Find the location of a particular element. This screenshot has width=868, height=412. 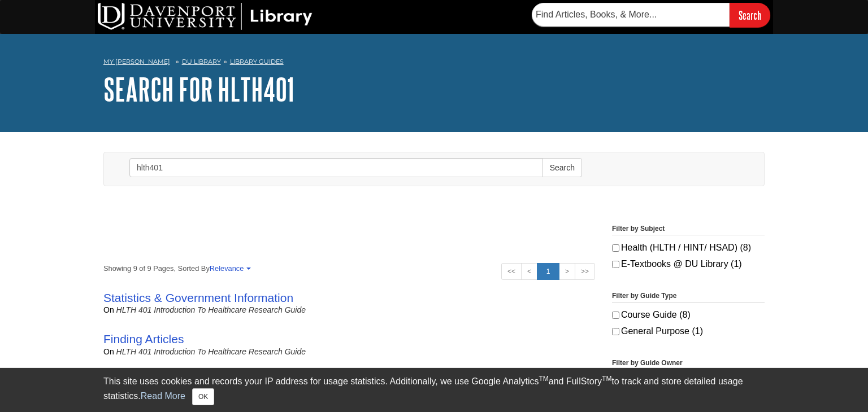

ul: Search Pagination is located at coordinates (548, 272).